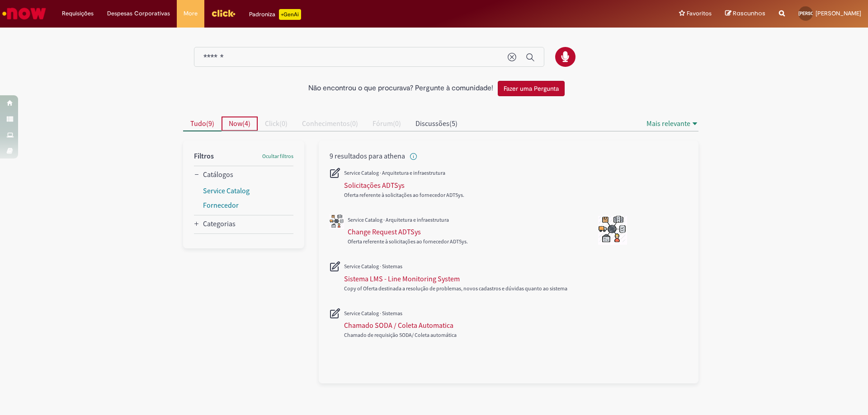 The width and height of the screenshot is (868, 415). What do you see at coordinates (191, 13) in the screenshot?
I see `span: More` at bounding box center [191, 13].